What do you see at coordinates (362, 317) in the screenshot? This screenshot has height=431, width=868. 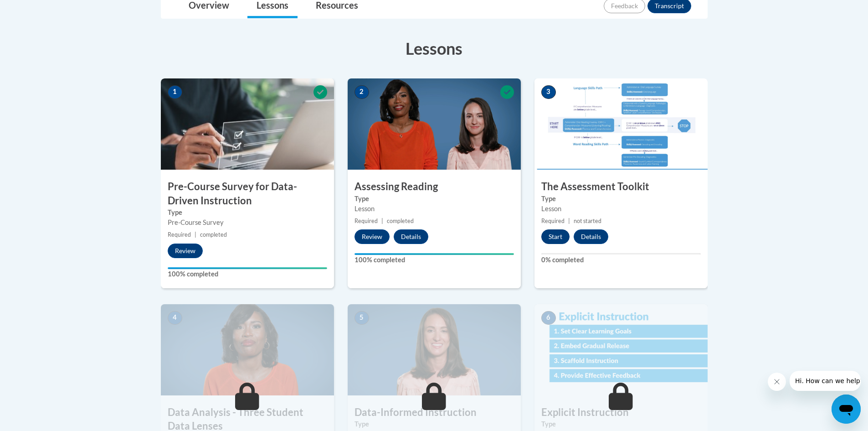 I see `span: 5` at bounding box center [362, 317].